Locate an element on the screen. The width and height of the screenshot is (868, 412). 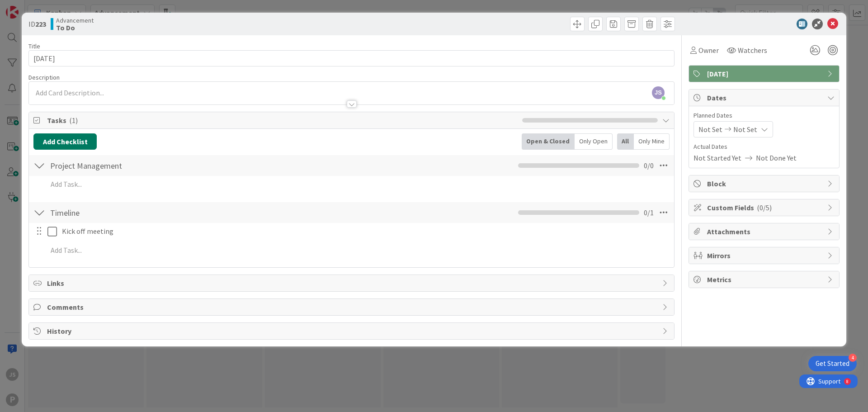
span: Owner is located at coordinates (709, 50).